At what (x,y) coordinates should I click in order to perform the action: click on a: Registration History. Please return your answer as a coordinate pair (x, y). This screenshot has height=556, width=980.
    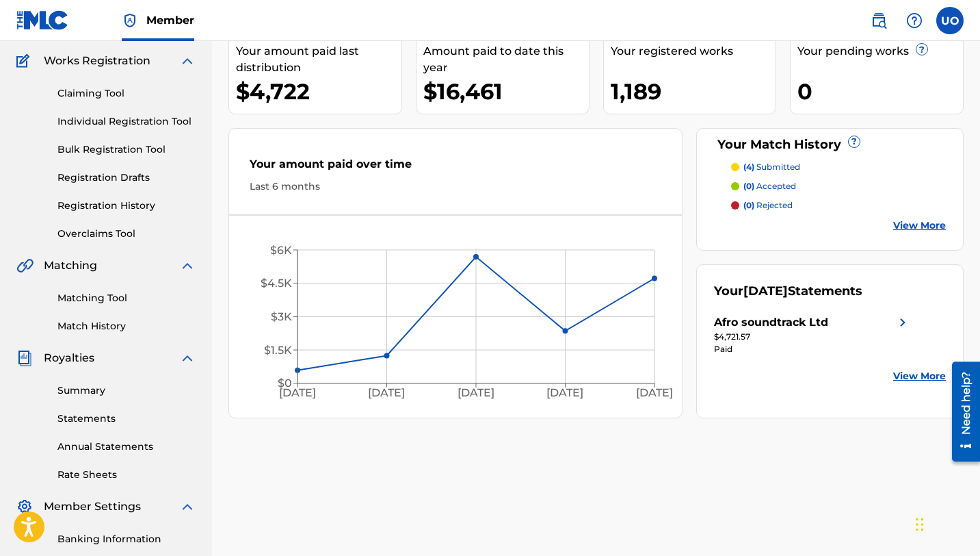
    Looking at the image, I should click on (127, 205).